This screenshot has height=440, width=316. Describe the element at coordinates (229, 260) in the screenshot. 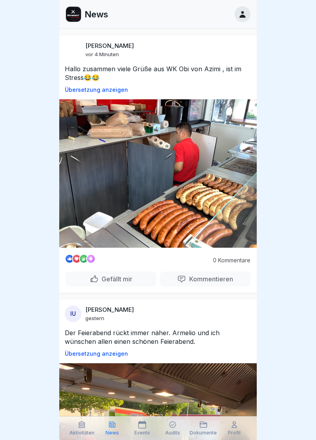

I see `p: 0 Kommentare` at that location.